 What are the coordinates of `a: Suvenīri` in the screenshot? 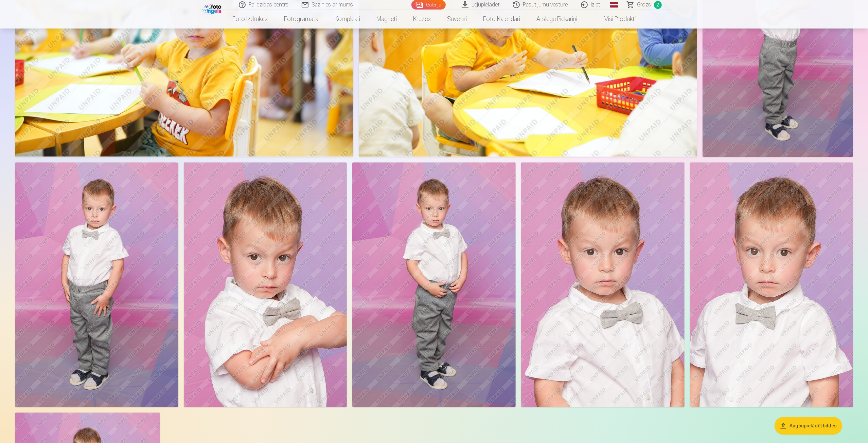 It's located at (457, 19).